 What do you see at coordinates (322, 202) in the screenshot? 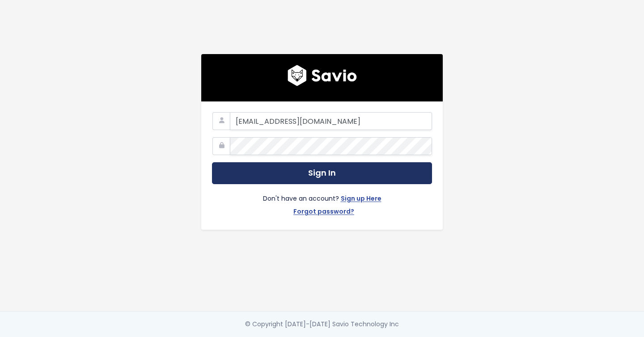
I see `div: Don't have an account?` at bounding box center [322, 202].